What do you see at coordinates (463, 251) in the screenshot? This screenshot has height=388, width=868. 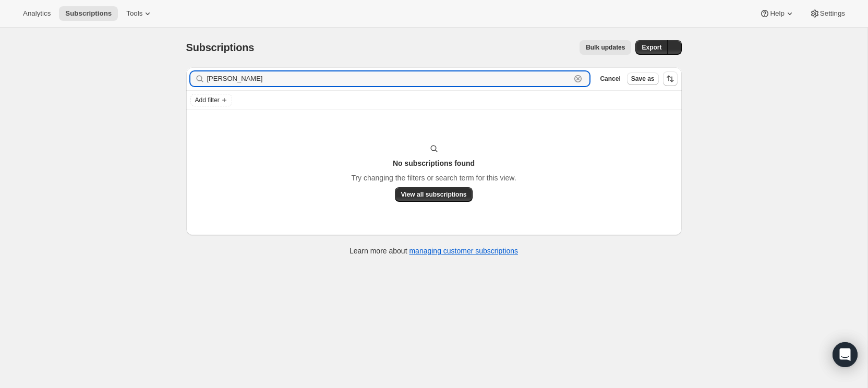 I see `a: managing customer subscriptions` at bounding box center [463, 251].